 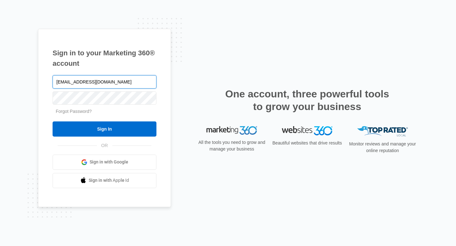 I want to click on div: Domain Overview, so click(x=40, y=42).